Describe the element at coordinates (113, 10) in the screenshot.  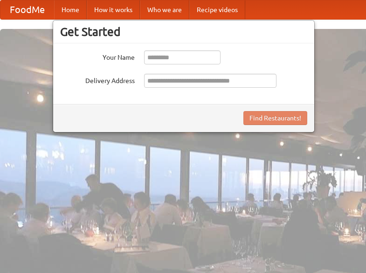
I see `a: How it works` at that location.